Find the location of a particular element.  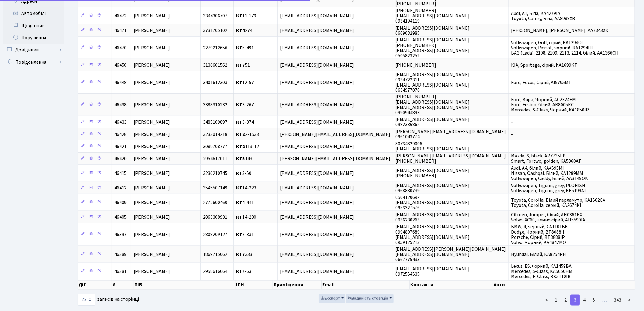

span: 46448 is located at coordinates (121, 82).